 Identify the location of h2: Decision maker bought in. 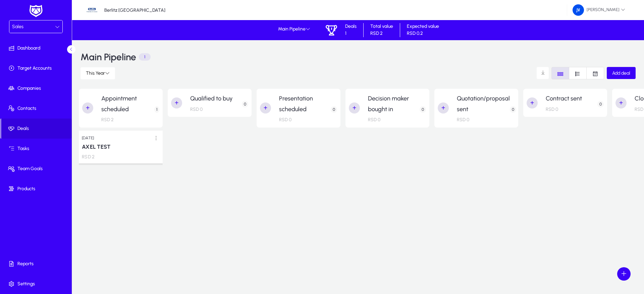
(393, 104).